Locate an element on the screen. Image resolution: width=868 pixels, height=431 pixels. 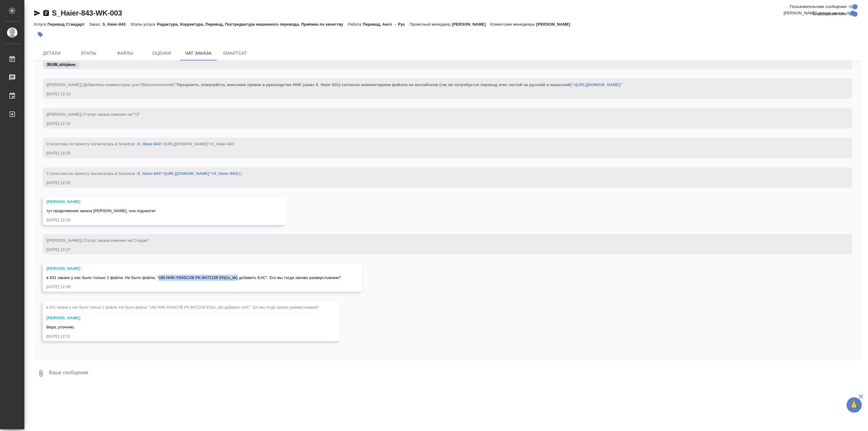
span: Этапы is located at coordinates (89, 53).